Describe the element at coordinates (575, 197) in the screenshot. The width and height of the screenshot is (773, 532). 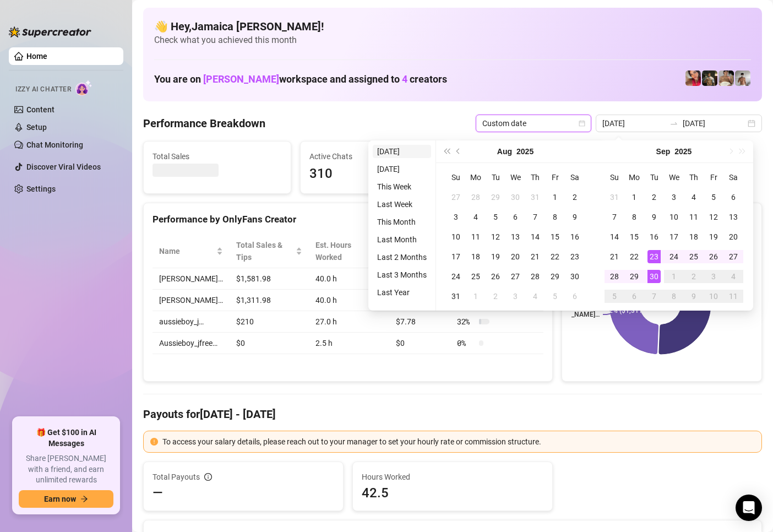
I see `td: 2025-08-02` at that location.